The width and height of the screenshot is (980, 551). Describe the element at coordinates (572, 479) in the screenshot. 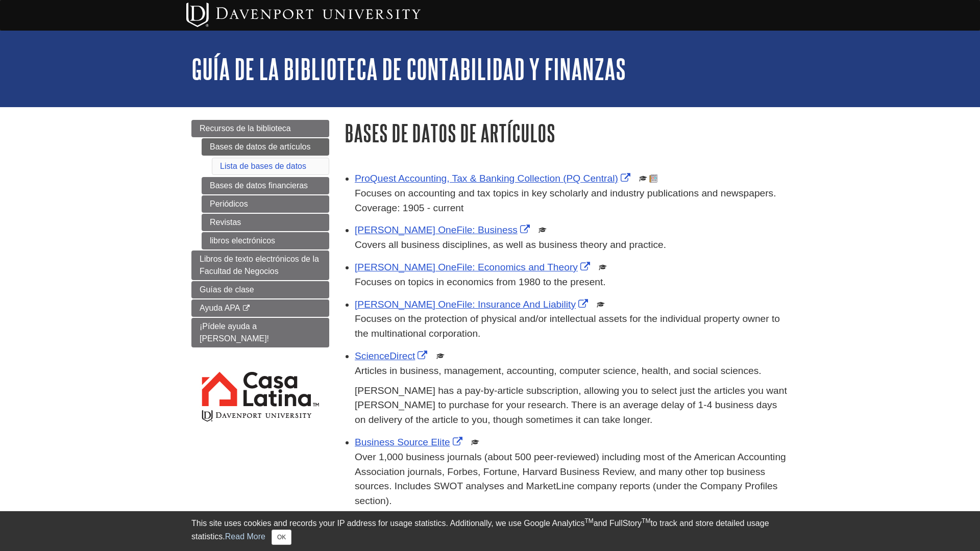

I see `p: Over 1,000 business journals (about 500 peer-reviewed) including most of the American Accounting ...` at that location.